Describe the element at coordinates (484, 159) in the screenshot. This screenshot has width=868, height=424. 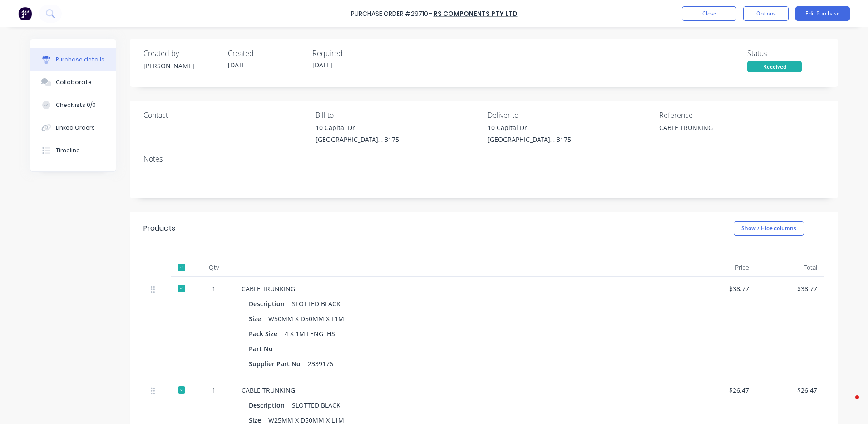
I see `div: Notes` at that location.